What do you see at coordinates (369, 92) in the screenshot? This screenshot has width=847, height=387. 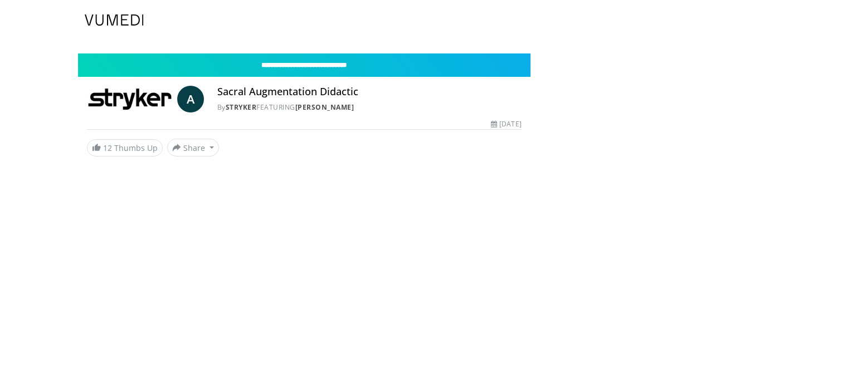 I see `h4: Sacral Augmentation Didactic` at bounding box center [369, 92].